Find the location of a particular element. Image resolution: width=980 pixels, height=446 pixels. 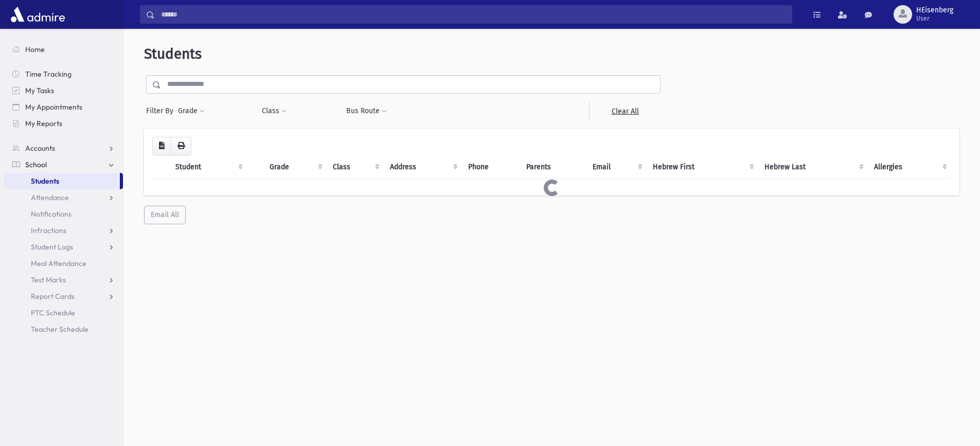

button: CSV is located at coordinates (162, 146).